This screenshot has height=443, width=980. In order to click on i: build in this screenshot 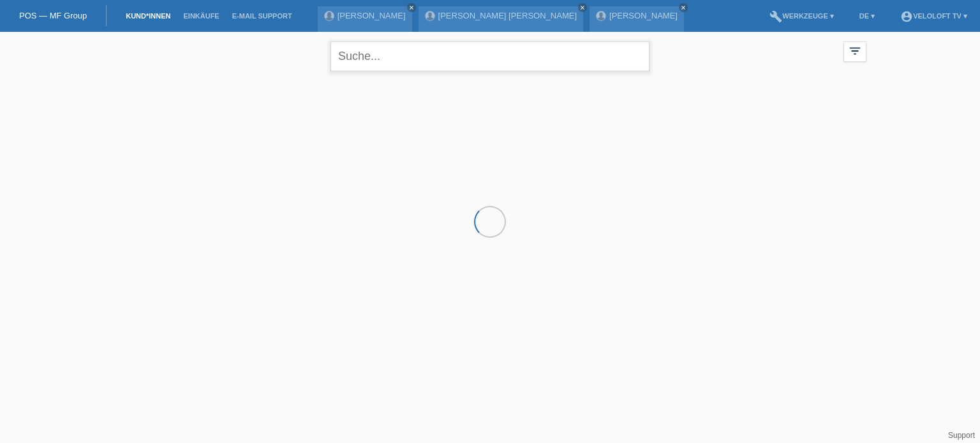, I will do `click(776, 17)`.